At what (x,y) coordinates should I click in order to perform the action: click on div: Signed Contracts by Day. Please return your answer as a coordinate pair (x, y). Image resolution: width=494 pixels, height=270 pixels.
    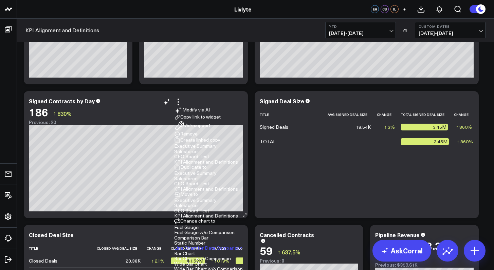
    Looking at the image, I should click on (62, 101).